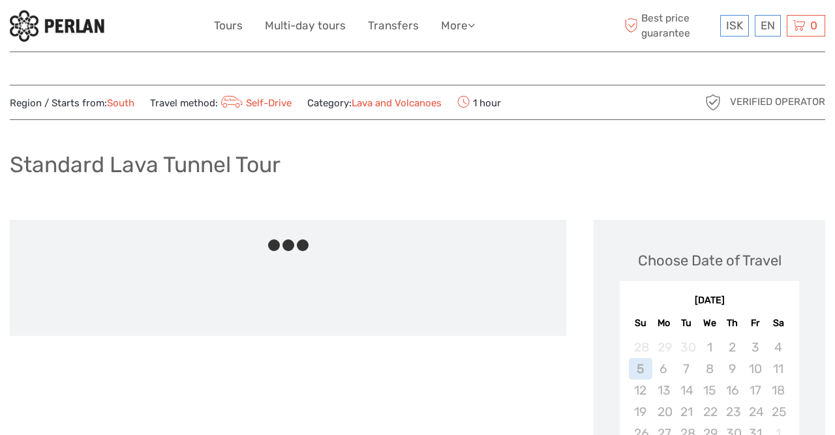 This screenshot has height=435, width=835. Describe the element at coordinates (686, 347) in the screenshot. I see `div: Not available Tuesday, September 30th, 2025` at that location.